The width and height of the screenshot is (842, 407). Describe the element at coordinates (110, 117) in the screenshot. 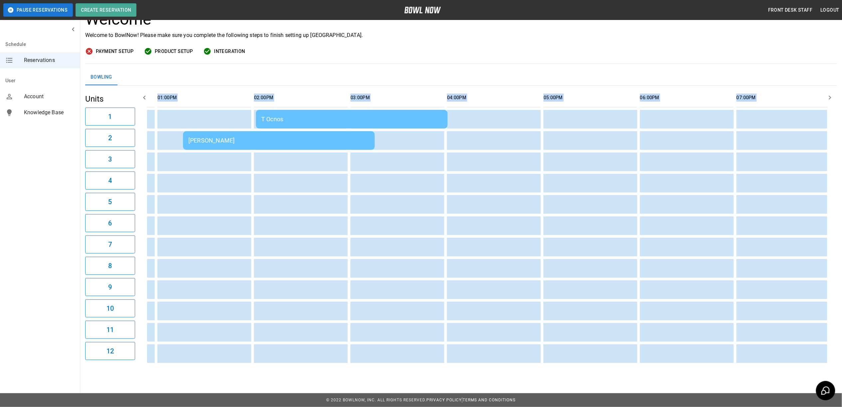

I see `h6: 1` at that location.